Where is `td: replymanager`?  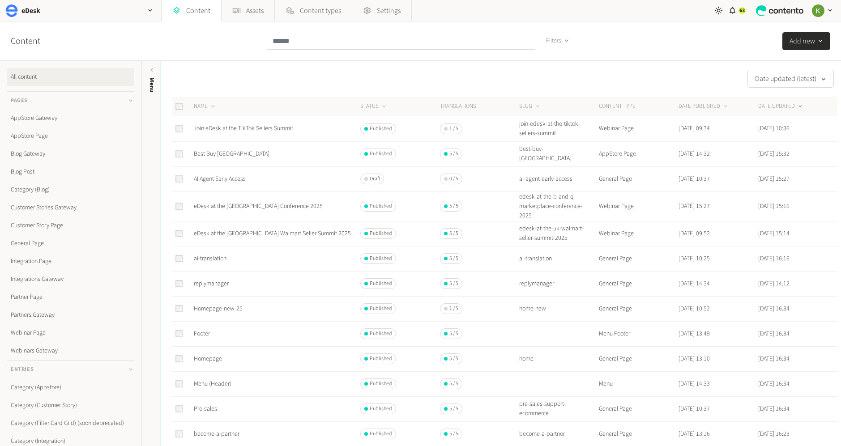
td: replymanager is located at coordinates (559, 284).